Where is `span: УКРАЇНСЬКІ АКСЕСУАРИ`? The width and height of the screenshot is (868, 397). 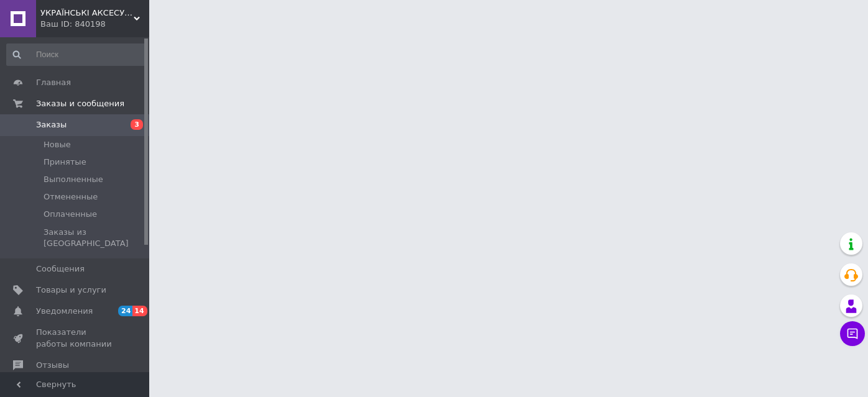
span: УКРАЇНСЬКІ АКСЕСУАРИ is located at coordinates (87, 13).